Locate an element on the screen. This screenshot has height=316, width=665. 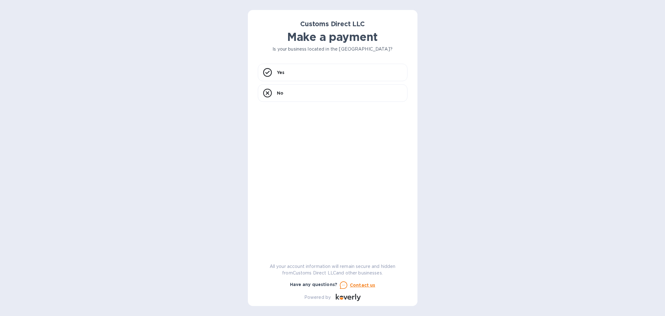
p: Yes is located at coordinates (281, 72).